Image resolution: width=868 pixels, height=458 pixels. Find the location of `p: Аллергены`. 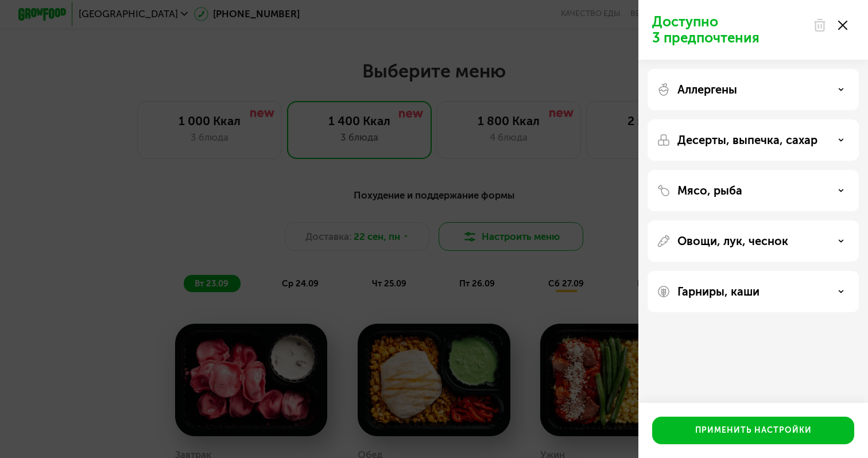

p: Аллергены is located at coordinates (707, 89).